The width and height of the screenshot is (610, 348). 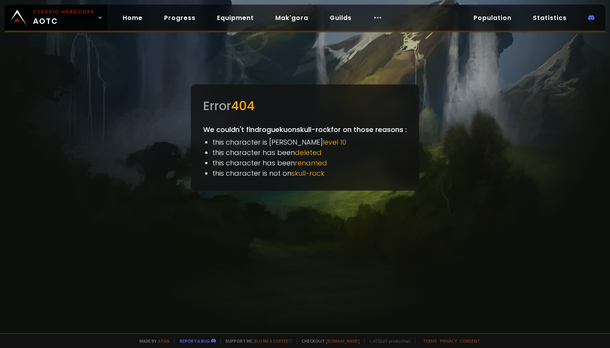 What do you see at coordinates (430, 340) in the screenshot?
I see `a: Terms` at bounding box center [430, 340].